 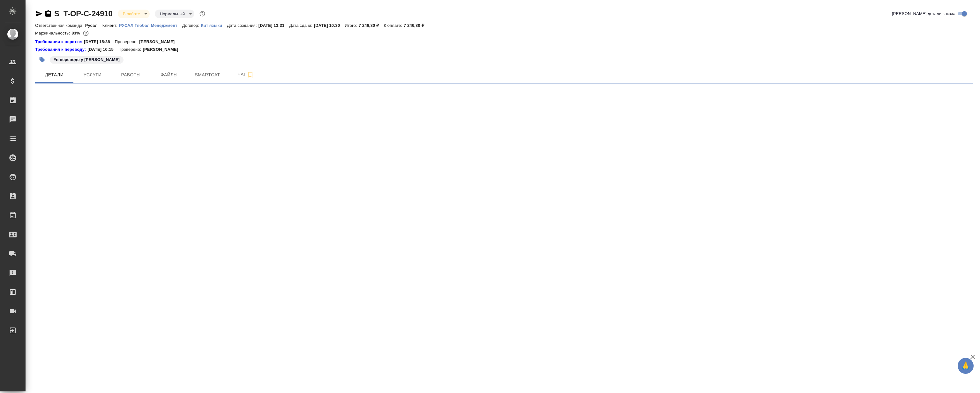 I want to click on p: Договор:, so click(x=191, y=25).